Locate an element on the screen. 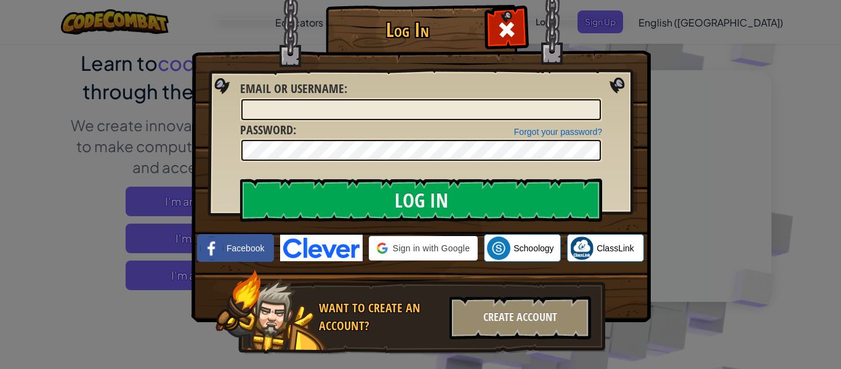  div: Create Account is located at coordinates (520, 318).